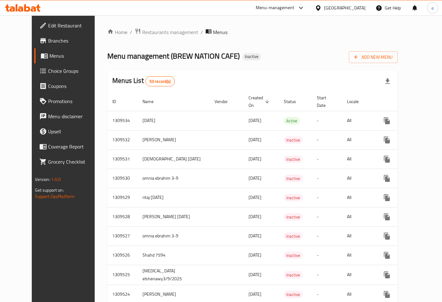 The image size is (442, 302). What do you see at coordinates (56, 179) in the screenshot?
I see `span: 1.0.0` at bounding box center [56, 179].